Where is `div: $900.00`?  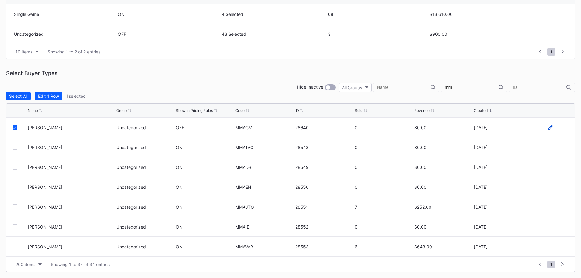 div: $900.00 is located at coordinates (481, 34).